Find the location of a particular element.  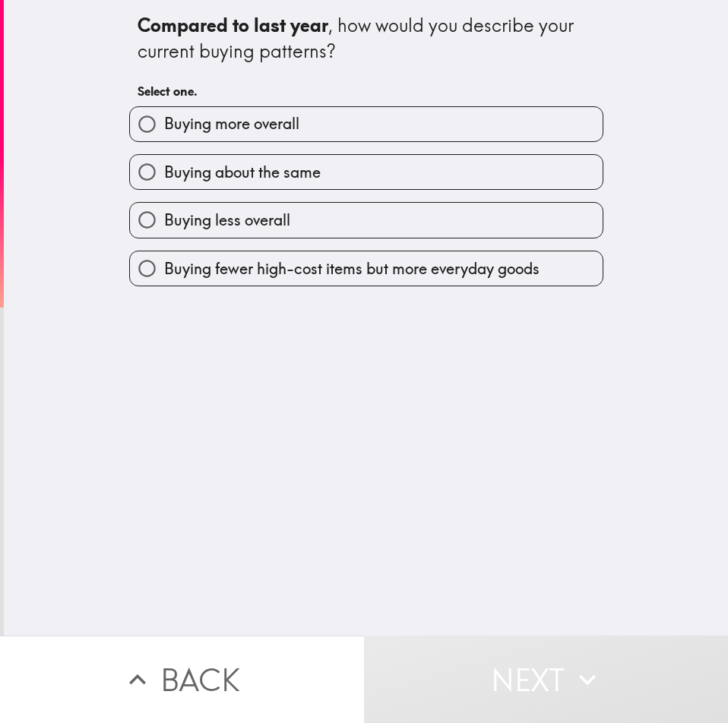

h6: Select one. is located at coordinates (367, 91).